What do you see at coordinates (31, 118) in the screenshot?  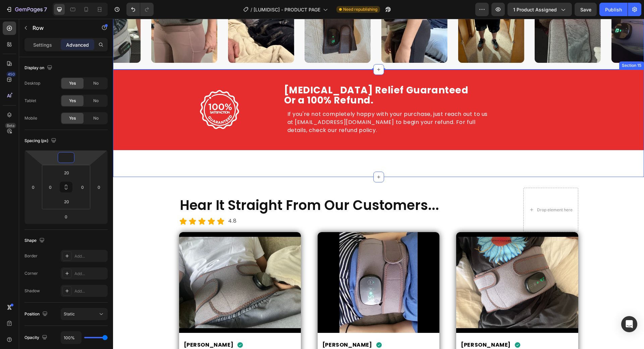 I see `div: Mobile` at bounding box center [31, 118].